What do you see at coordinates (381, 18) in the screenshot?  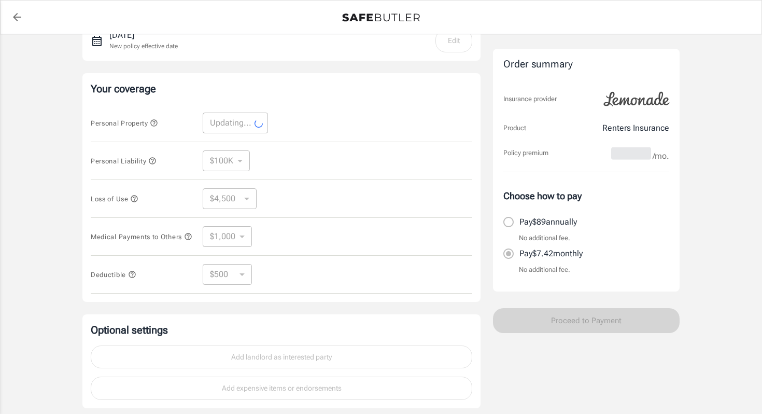 I see `img: Back to quotes` at bounding box center [381, 18].